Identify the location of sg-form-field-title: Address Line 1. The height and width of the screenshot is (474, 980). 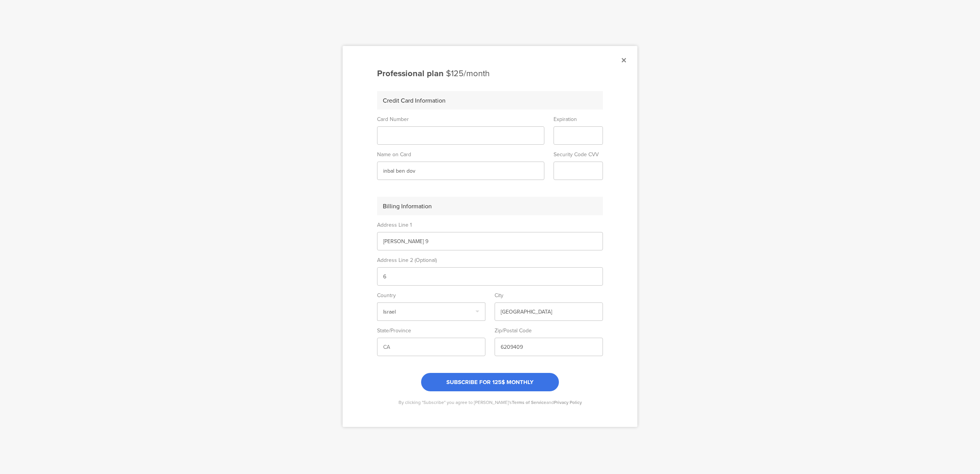
(490, 224).